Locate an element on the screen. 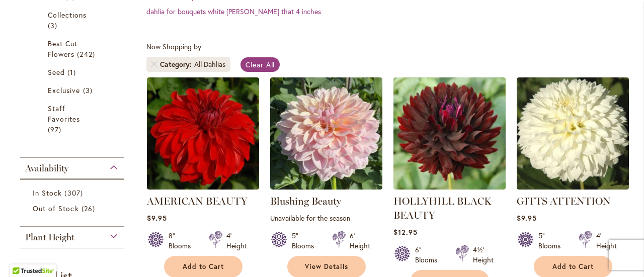 This screenshot has height=277, width=644. span: Seed is located at coordinates (56, 72).